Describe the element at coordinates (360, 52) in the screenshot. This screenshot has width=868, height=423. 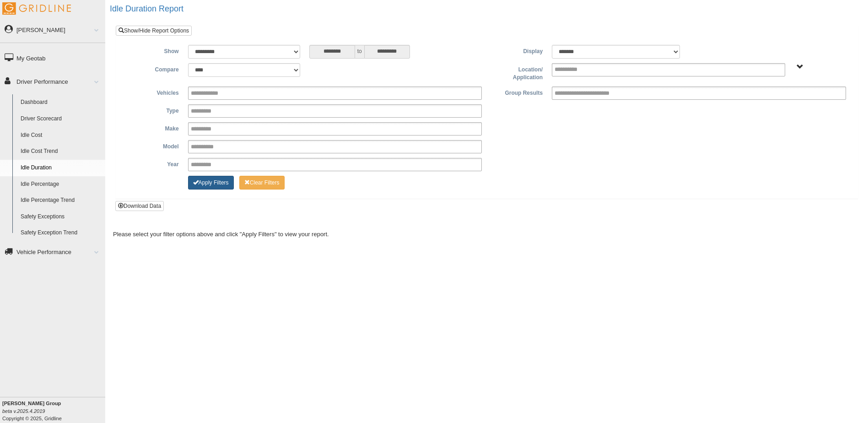
I see `span: to` at that location.